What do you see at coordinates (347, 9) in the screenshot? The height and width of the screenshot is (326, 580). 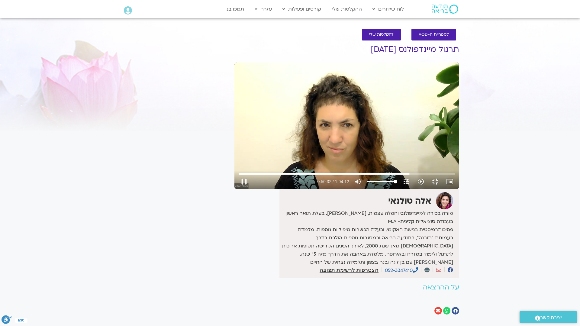 I see `a: ההקלטות שלי` at bounding box center [347, 9].